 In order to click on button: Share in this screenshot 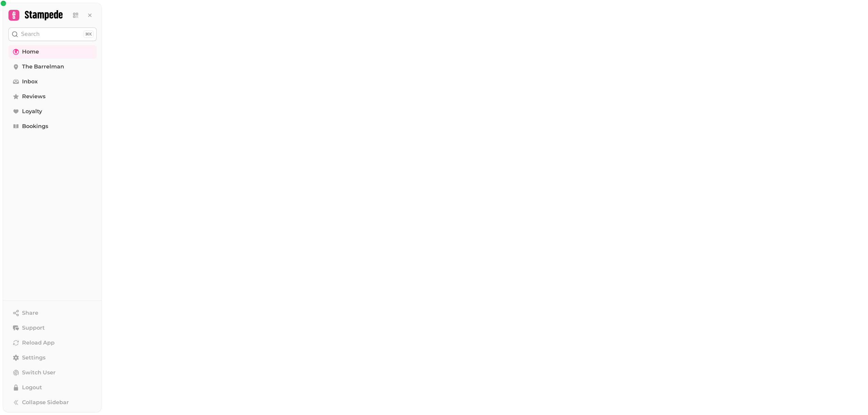, I will do `click(53, 313)`.